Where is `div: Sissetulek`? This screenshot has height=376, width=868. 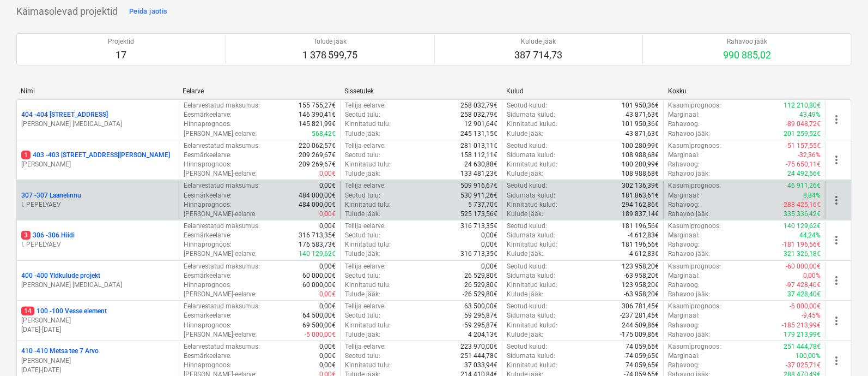
div: Sissetulek is located at coordinates (420, 91).